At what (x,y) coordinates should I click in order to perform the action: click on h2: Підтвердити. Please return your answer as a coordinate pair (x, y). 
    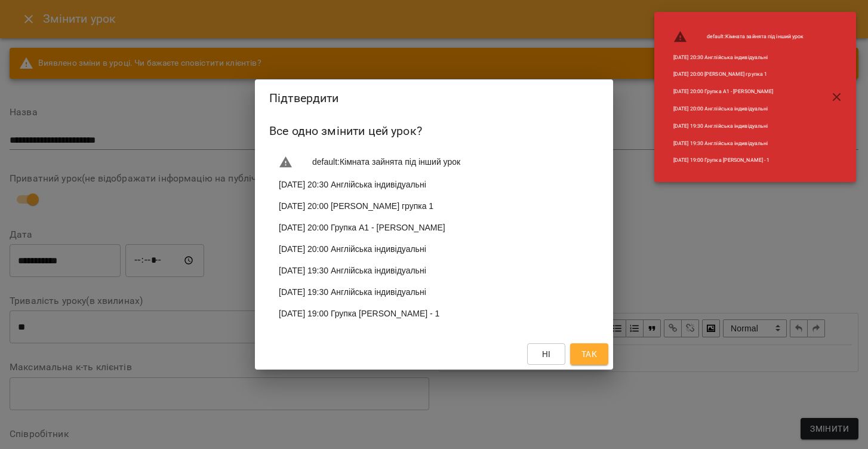
    Looking at the image, I should click on (434, 98).